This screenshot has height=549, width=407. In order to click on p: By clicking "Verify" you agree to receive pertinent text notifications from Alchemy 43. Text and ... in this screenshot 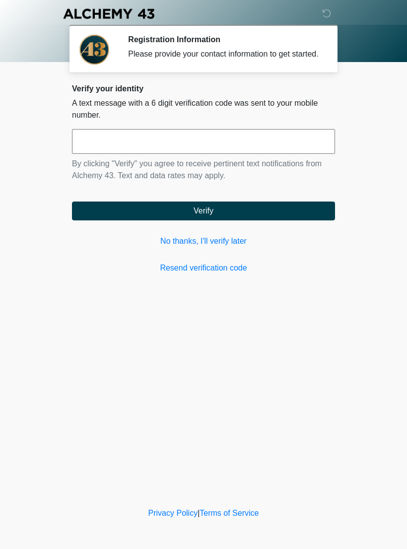, I will do `click(203, 170)`.